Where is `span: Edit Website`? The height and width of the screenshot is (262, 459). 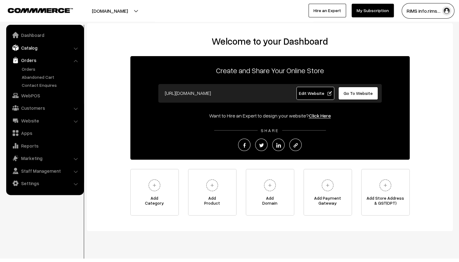 span: Edit Website is located at coordinates (315, 93).